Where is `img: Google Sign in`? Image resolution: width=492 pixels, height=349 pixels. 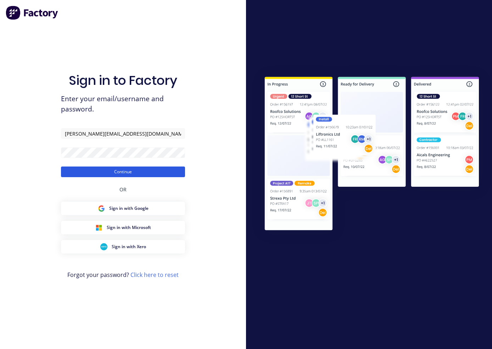 img: Google Sign in is located at coordinates (101, 208).